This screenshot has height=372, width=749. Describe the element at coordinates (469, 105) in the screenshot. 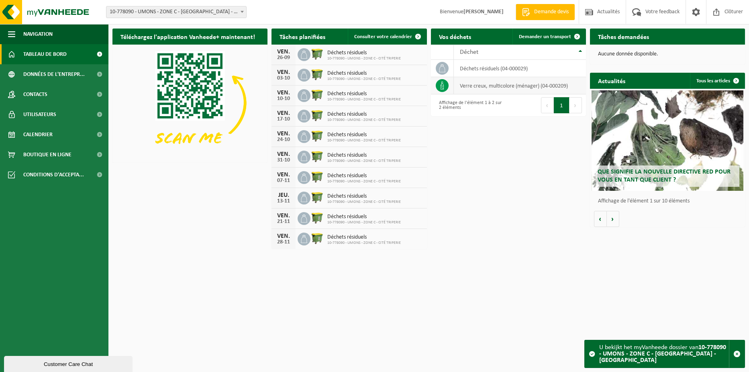

I see `div: Affichage de l'élément 1 à 2 sur 2 éléments` at that location.